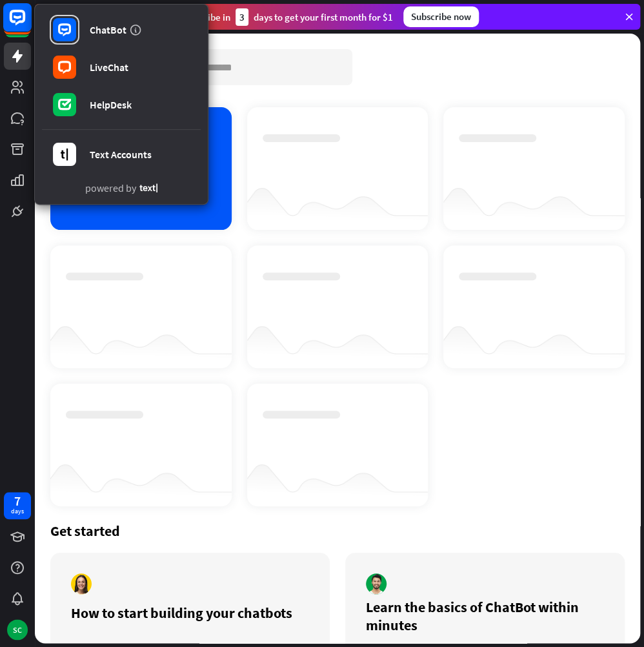 Image resolution: width=644 pixels, height=647 pixels. What do you see at coordinates (485, 616) in the screenshot?
I see `div: Learn the basics of ChatBot within minutes` at bounding box center [485, 616].